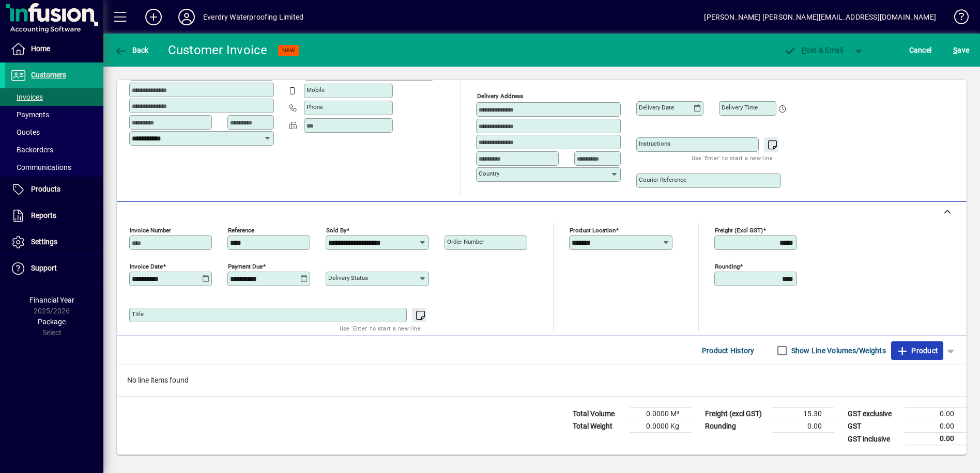 Image resolution: width=980 pixels, height=473 pixels. Describe the element at coordinates (29, 115) in the screenshot. I see `span: Payments` at that location.